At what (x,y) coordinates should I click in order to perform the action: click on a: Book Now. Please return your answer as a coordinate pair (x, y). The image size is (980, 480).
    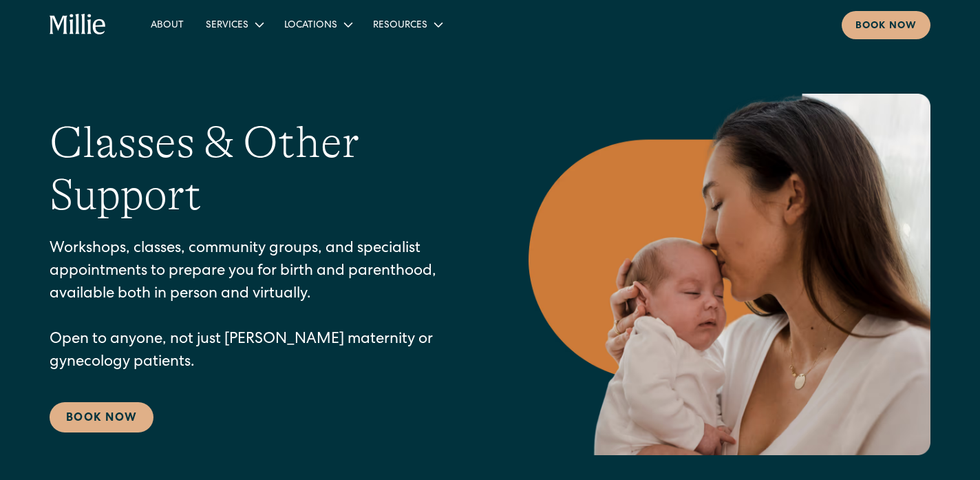
    Looking at the image, I should click on (101, 417).